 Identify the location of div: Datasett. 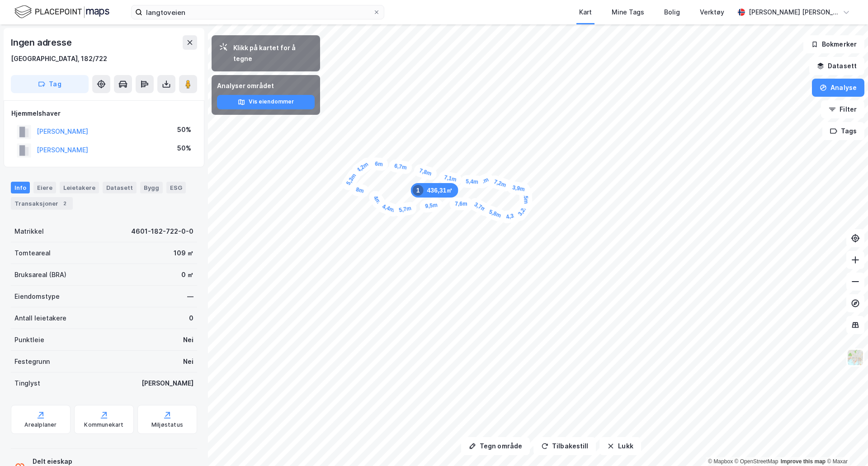
(119, 188).